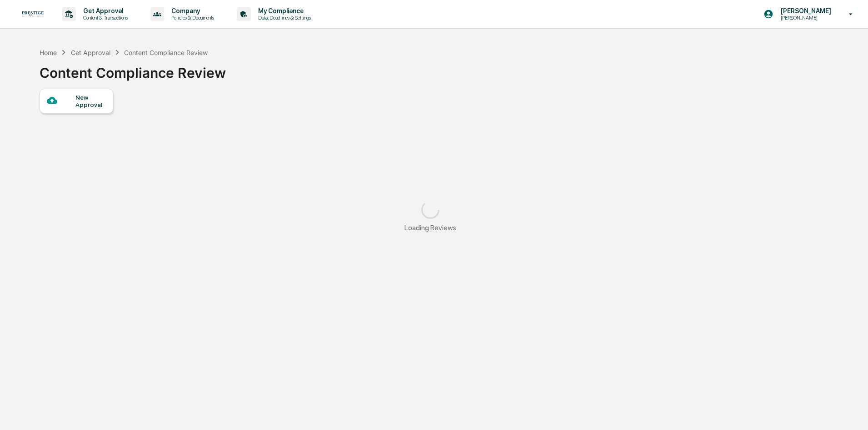  What do you see at coordinates (191, 18) in the screenshot?
I see `p: Policies & Documents` at bounding box center [191, 18].